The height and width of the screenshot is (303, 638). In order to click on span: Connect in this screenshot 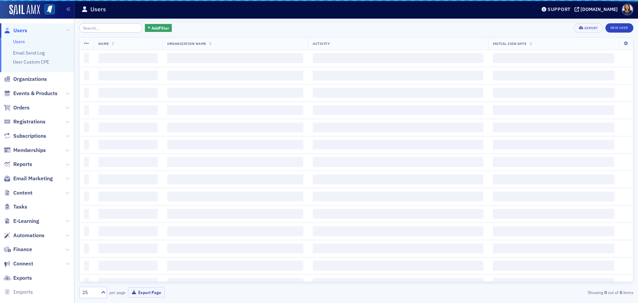, I will do `click(23, 263)`.